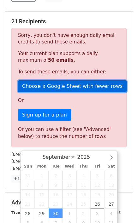 This screenshot has width=138, height=223. Describe the element at coordinates (72, 86) in the screenshot. I see `a: Choose a Google Sheet with fewer rows` at that location.